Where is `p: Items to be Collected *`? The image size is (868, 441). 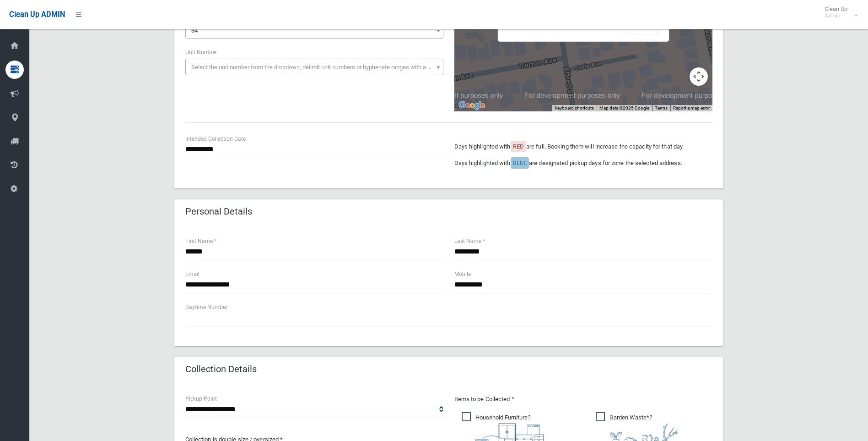 p: Items to be Collected * is located at coordinates (583, 399).